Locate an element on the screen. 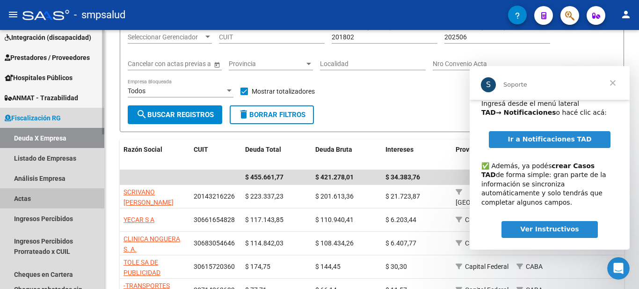 Image resolution: width=639 pixels, height=289 pixels. span: Buscar Registros is located at coordinates (175, 115).